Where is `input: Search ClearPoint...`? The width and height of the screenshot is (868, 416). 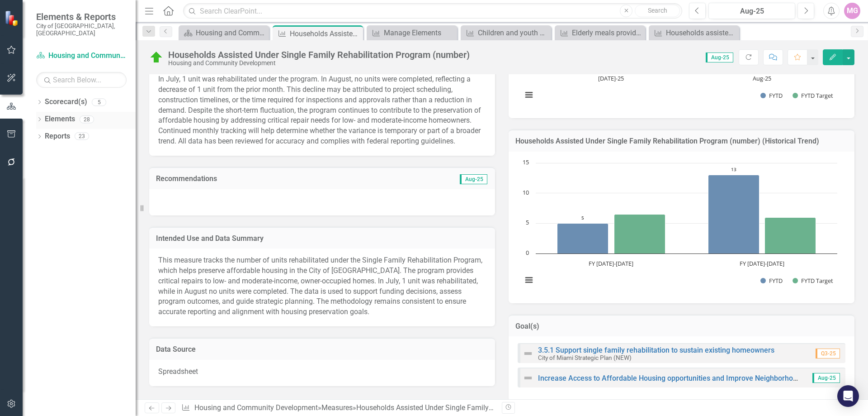 input: Search ClearPoint... is located at coordinates (433, 11).